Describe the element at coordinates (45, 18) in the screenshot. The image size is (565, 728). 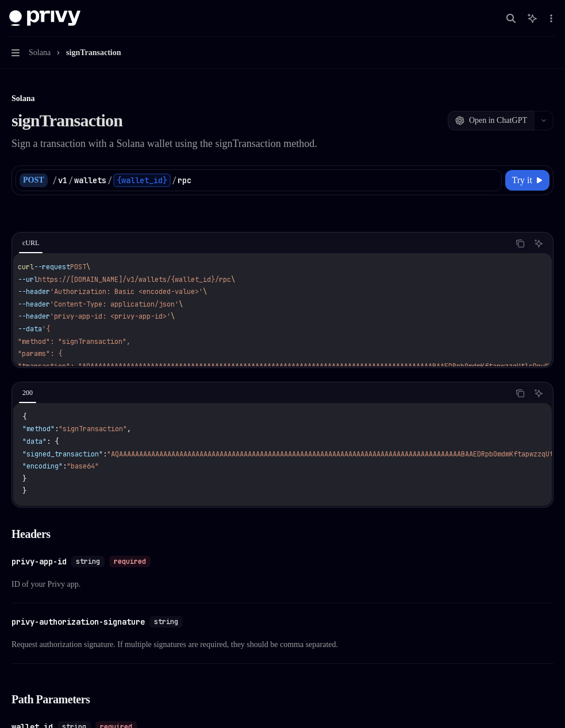
I see `img: dark logo` at that location.